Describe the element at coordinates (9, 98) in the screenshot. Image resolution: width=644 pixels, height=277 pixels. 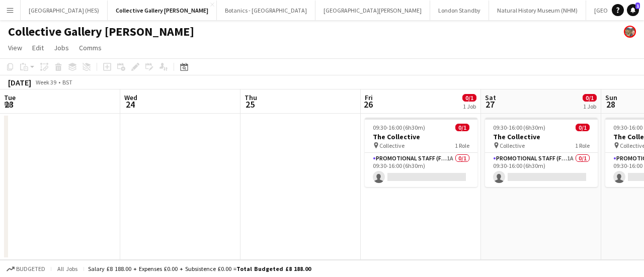
I see `span: Tue` at that location.